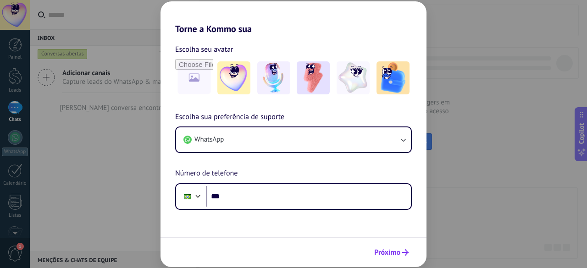 The image size is (587, 268). What do you see at coordinates (204, 50) in the screenshot?
I see `span: Escolha seu avatar` at bounding box center [204, 50].